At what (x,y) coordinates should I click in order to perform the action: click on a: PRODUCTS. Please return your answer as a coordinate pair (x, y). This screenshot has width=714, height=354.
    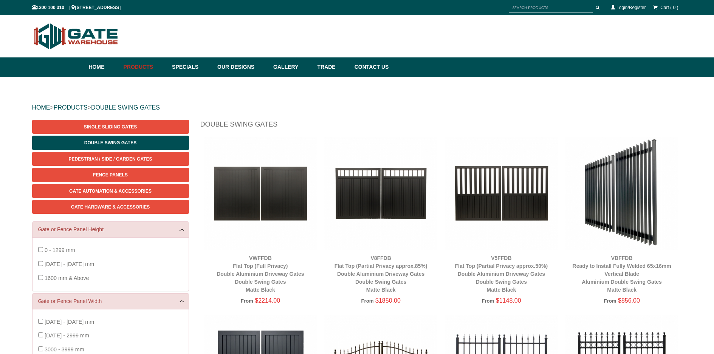
    Looking at the image, I should click on (71, 107).